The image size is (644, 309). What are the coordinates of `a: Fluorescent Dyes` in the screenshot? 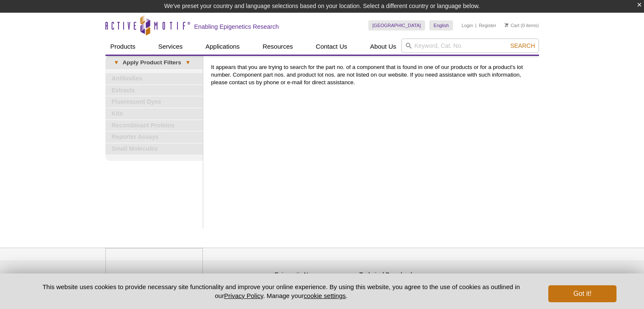 It's located at (154, 102).